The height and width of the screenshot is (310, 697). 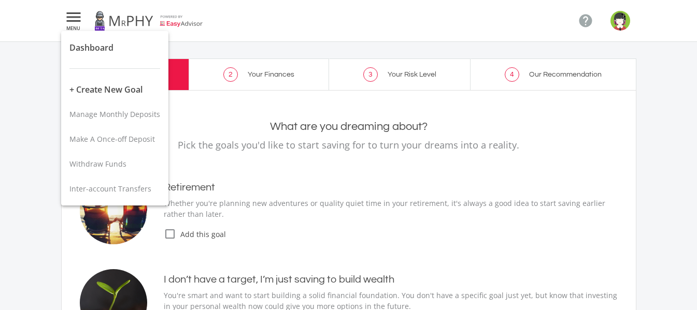 I want to click on button: + Create New Goal, so click(x=115, y=90).